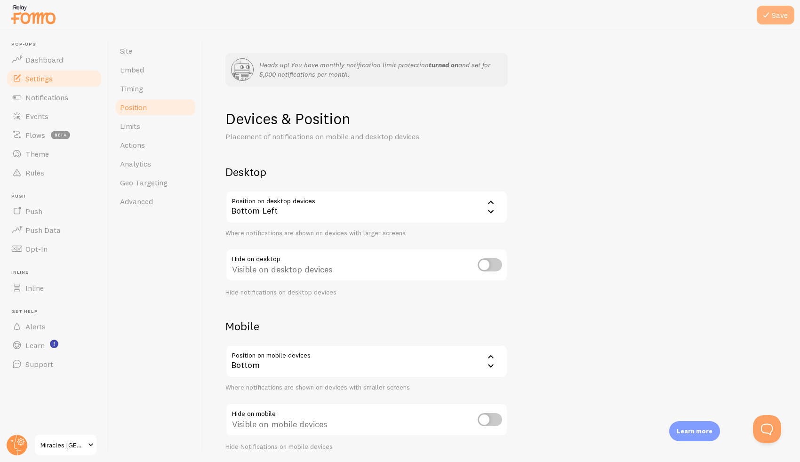 The image size is (800, 462). I want to click on div: Where notifications are shown on devices with smaller screens, so click(367, 388).